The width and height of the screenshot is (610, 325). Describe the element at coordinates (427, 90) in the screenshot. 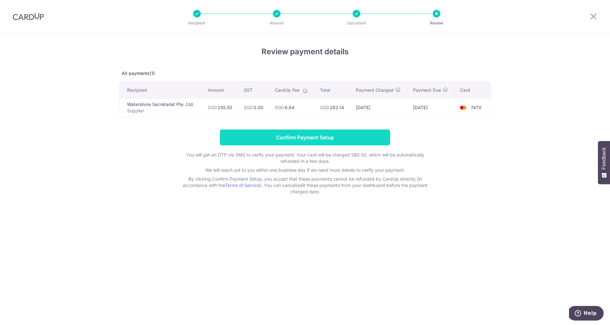

I see `span: Payment Due` at that location.